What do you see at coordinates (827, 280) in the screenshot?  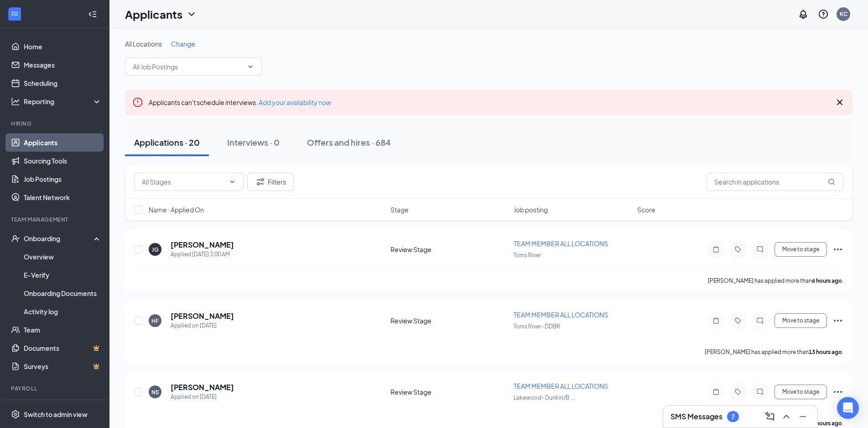 I see `b: 6 hours ago` at bounding box center [827, 280].